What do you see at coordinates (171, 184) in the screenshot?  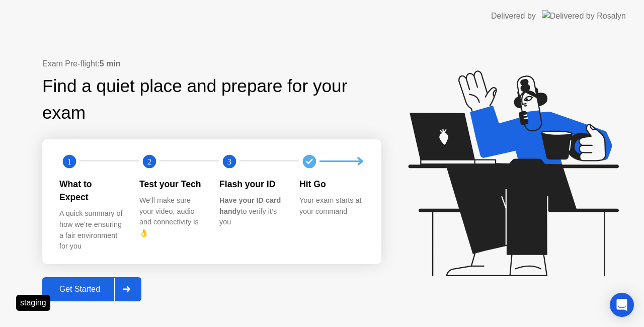 I see `div: Test your Tech` at bounding box center [171, 184].